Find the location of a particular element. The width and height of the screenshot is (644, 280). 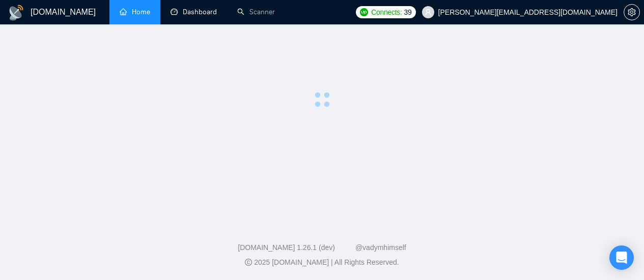

span: 39 is located at coordinates (408, 13).